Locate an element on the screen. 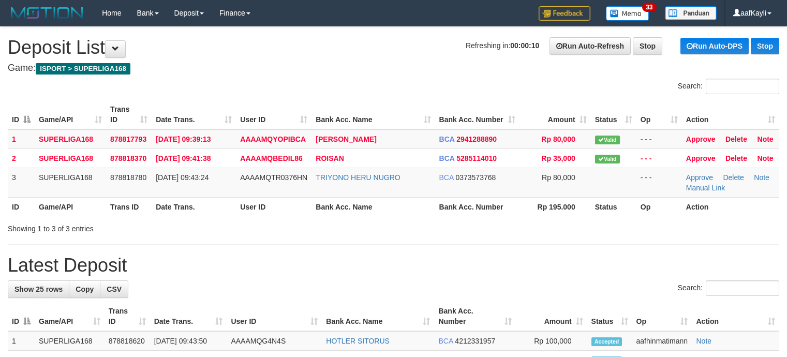 This screenshot has width=787, height=357. th: Rp 195.000 is located at coordinates (555, 207).